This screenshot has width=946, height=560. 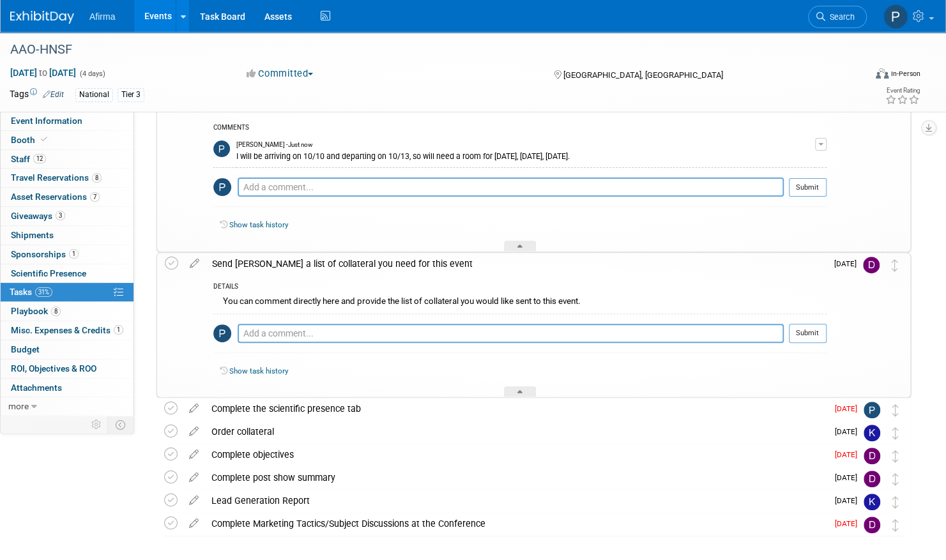 What do you see at coordinates (37, 388) in the screenshot?
I see `span: Attachments` at bounding box center [37, 388].